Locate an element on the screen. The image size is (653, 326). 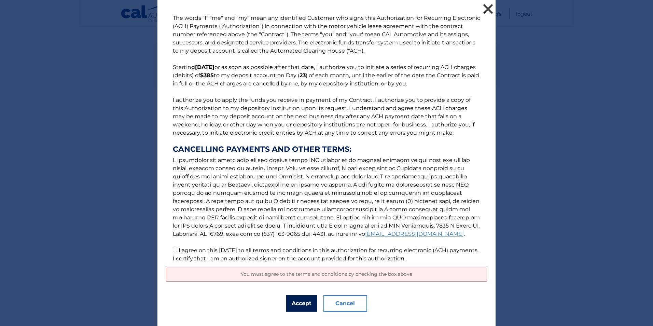
strong: CANCELLING PAYMENTS AND OTHER TERMS: is located at coordinates (326, 149).